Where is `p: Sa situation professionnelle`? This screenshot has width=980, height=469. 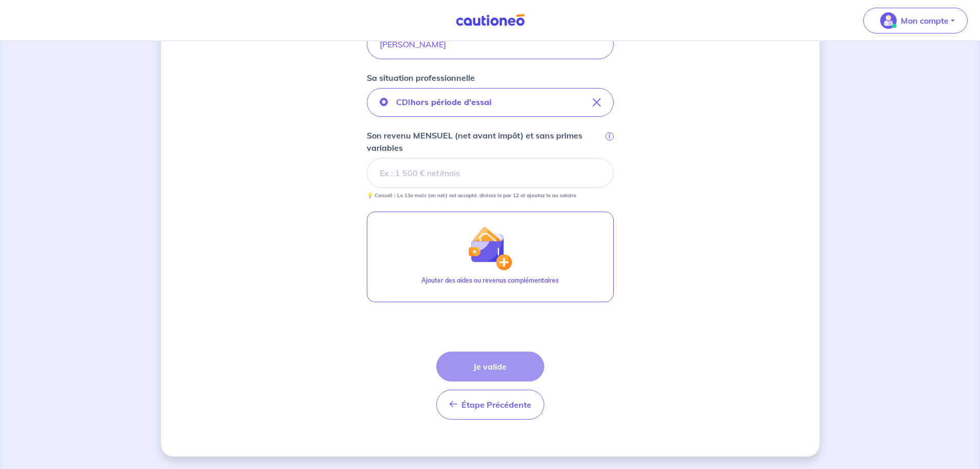 p: Sa situation professionnelle is located at coordinates (421, 78).